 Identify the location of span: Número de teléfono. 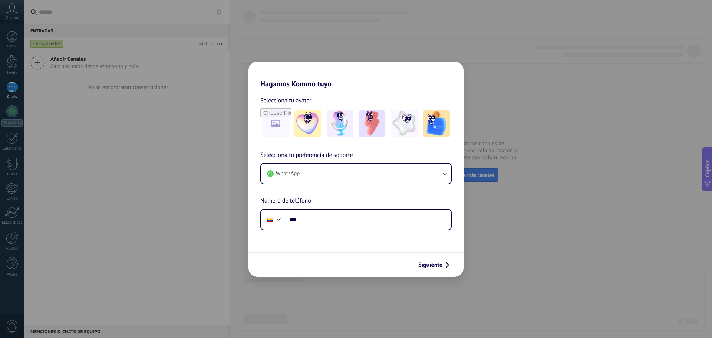
(285, 201).